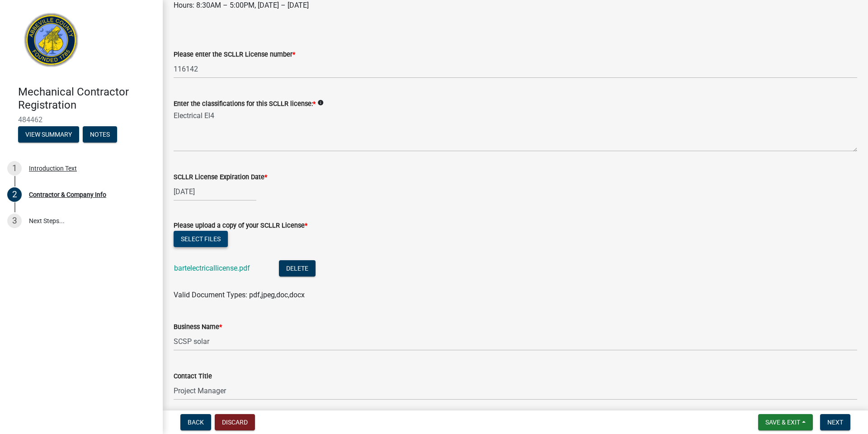 The width and height of the screenshot is (868, 434). I want to click on span: Valid Document Types: pdf,jpeg,doc,docx, so click(239, 294).